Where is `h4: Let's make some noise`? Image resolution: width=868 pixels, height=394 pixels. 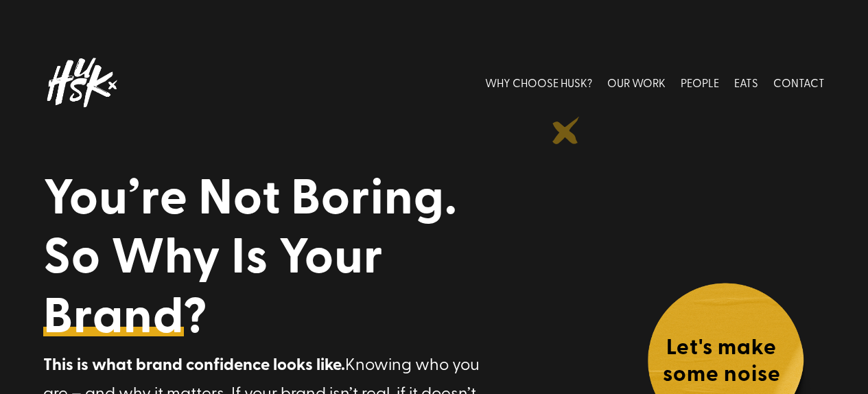 h4: Let's make some noise is located at coordinates (722, 362).